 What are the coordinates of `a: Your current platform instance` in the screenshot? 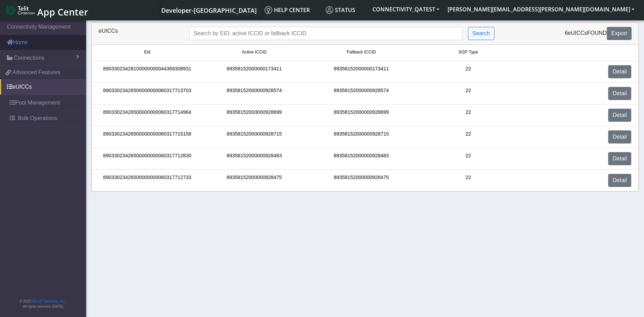 It's located at (208, 10).